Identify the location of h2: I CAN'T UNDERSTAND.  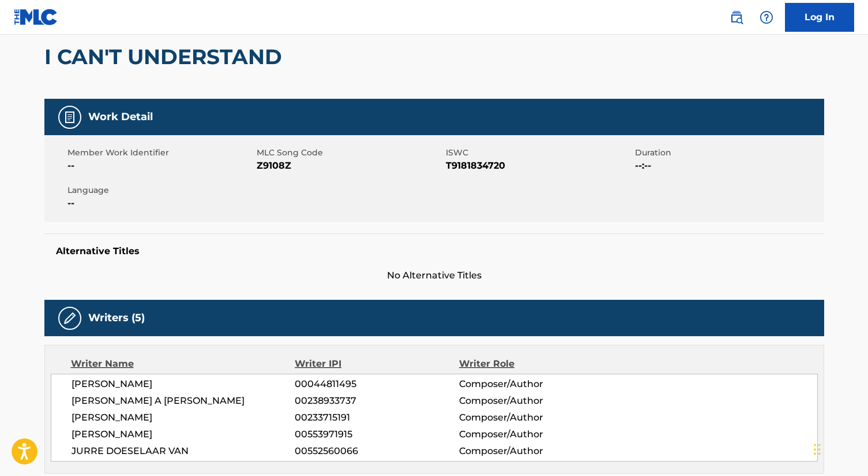
(166, 57).